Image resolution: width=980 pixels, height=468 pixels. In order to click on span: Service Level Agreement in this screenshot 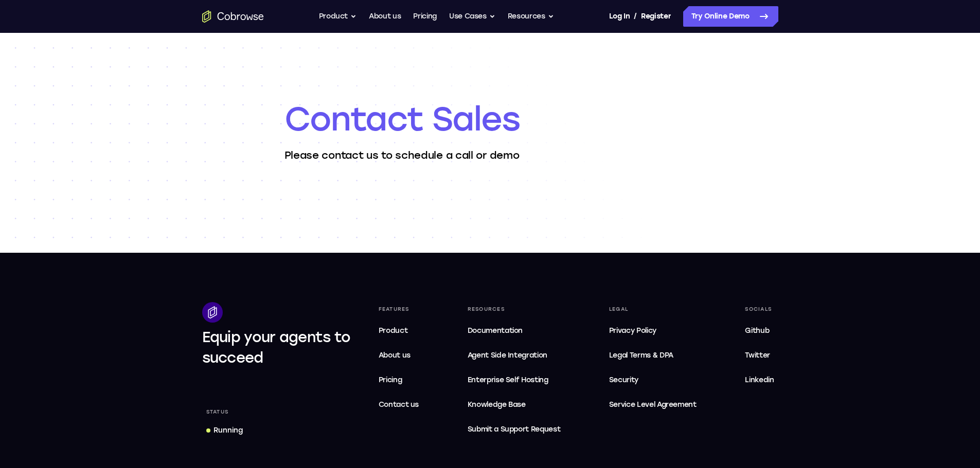, I will do `click(653, 405)`.